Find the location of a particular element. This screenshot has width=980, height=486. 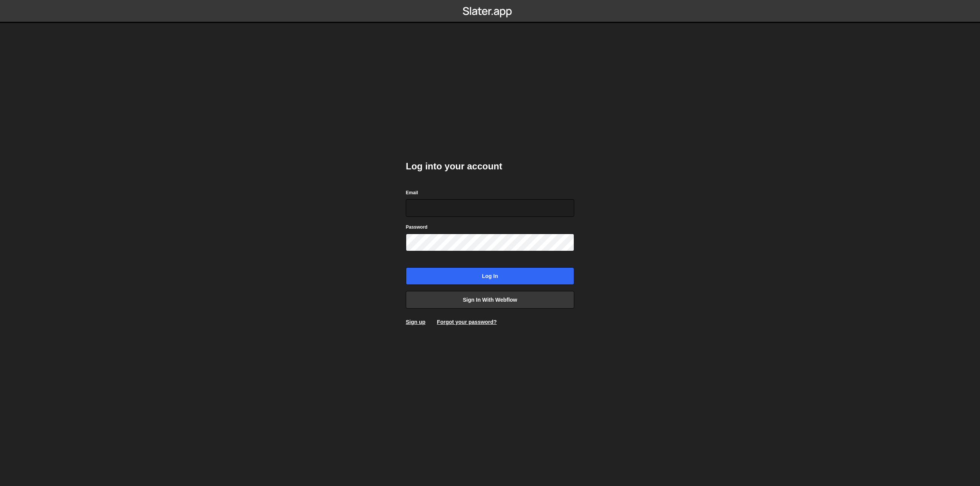

a: Sign in with Webflow is located at coordinates (490, 300).